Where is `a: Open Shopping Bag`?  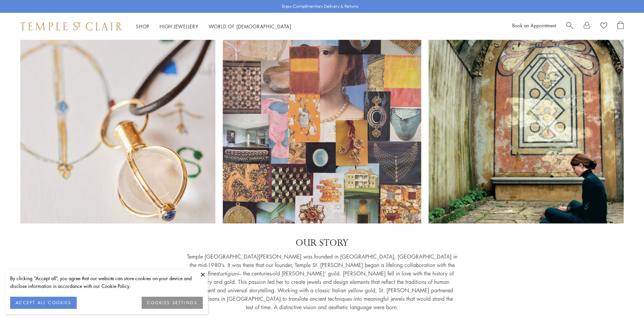 a: Open Shopping Bag is located at coordinates (620, 26).